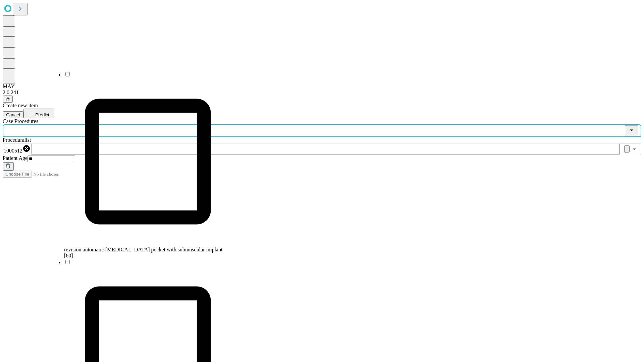  Describe the element at coordinates (634, 149) in the screenshot. I see `button: Open` at that location.